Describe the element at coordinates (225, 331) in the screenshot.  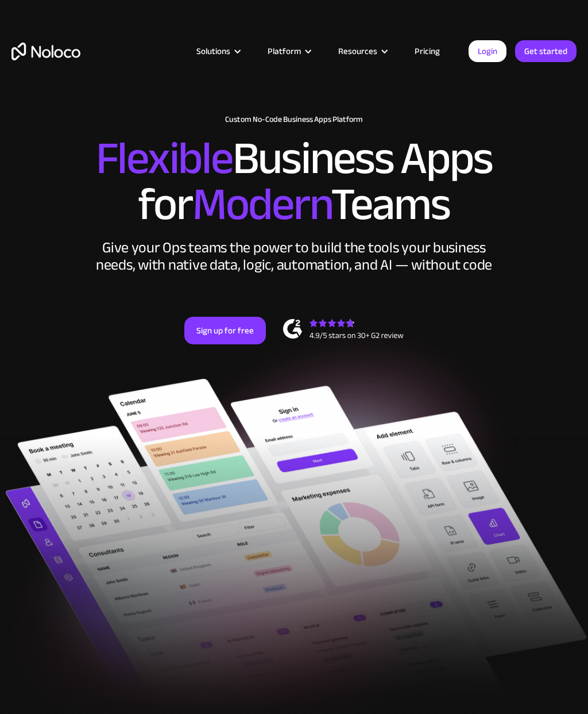
I see `a: Sign up for free` at that location.